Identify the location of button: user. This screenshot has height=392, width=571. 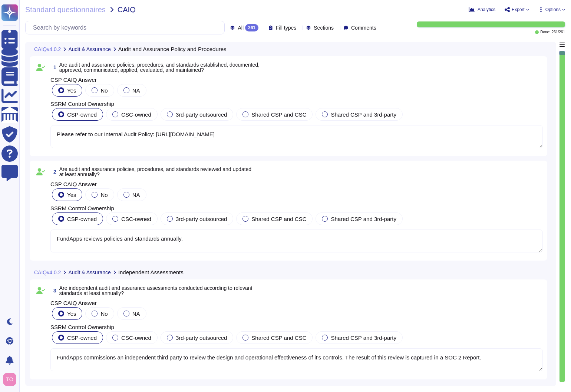
(12, 380).